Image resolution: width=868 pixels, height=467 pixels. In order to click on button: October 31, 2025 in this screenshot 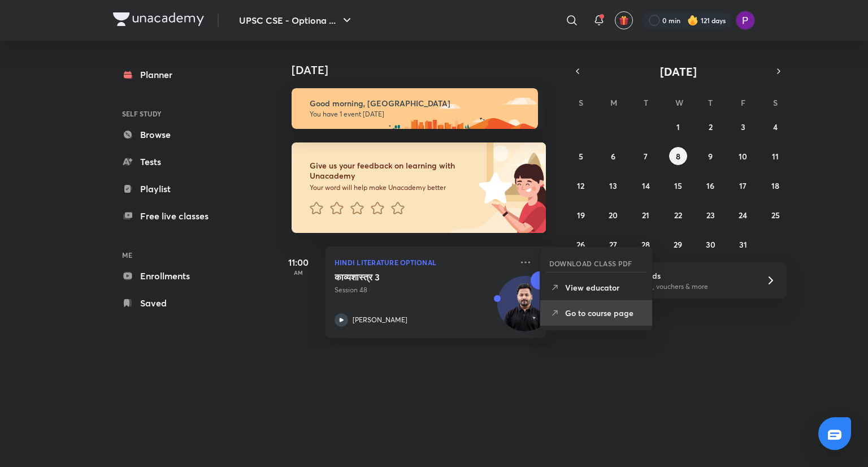, I will do `click(743, 244)`.